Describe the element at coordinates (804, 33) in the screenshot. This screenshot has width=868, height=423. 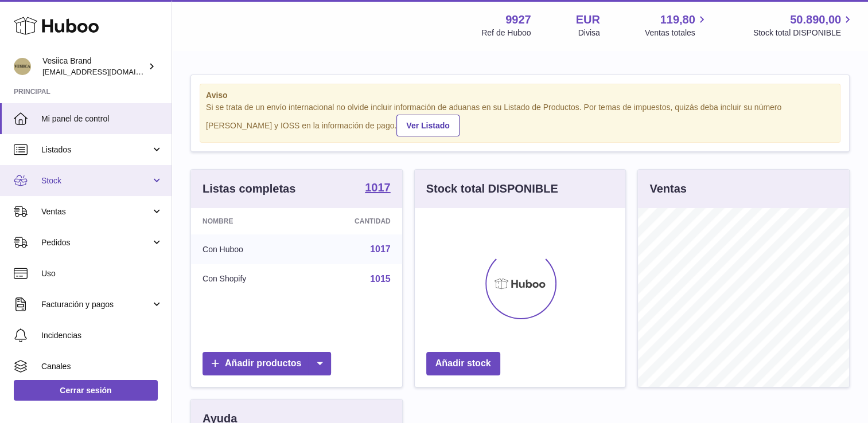
I see `span: Stock total DISPONIBLE` at that location.